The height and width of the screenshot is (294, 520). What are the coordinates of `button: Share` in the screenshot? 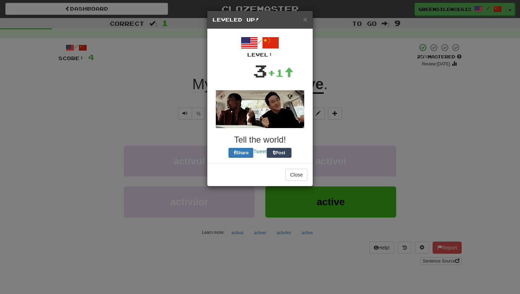 It's located at (241, 153).